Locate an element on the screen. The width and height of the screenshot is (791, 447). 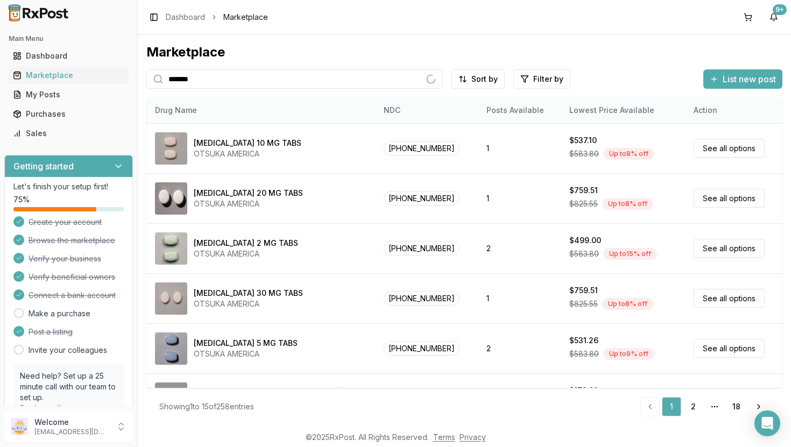
div: $499.00 is located at coordinates (585, 240).